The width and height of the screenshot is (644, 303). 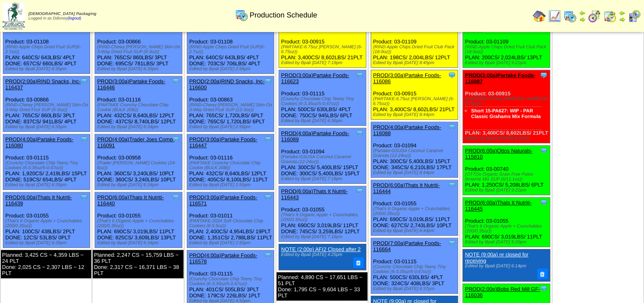 I want to click on a: PROD(4:00a)Partake Foods-116080, so click(x=39, y=142).